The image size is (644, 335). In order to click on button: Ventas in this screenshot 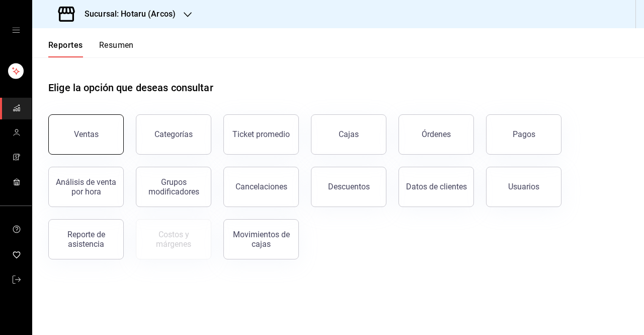, I will do `click(86, 135)`.